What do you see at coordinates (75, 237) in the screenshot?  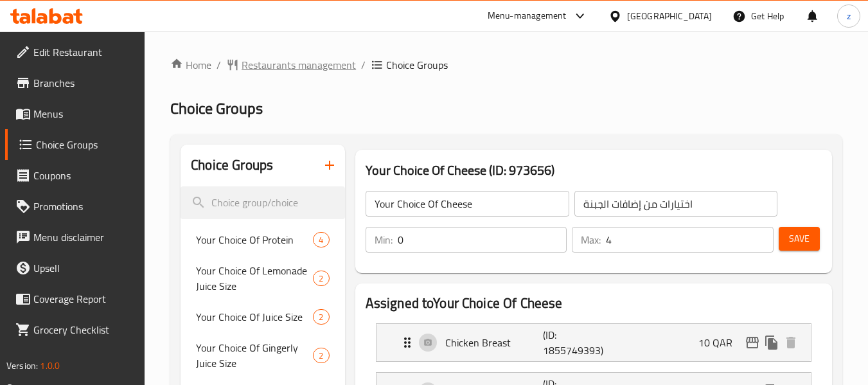 I see `a: Menu disclaimer` at bounding box center [75, 237].